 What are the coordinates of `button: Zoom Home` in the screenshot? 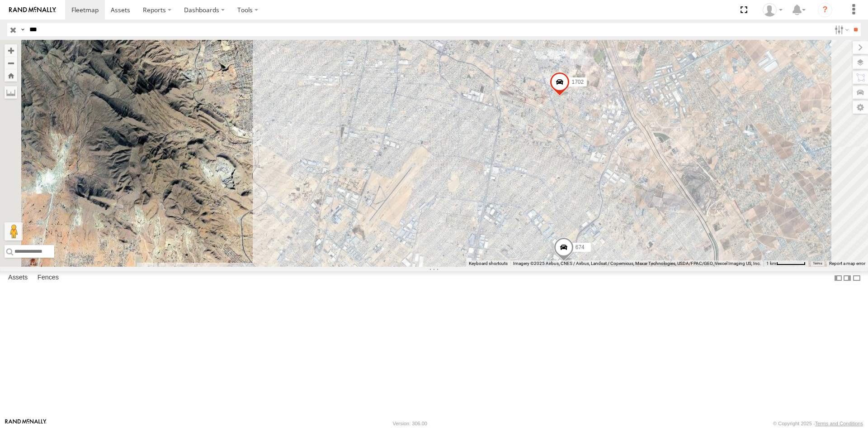 It's located at (11, 76).